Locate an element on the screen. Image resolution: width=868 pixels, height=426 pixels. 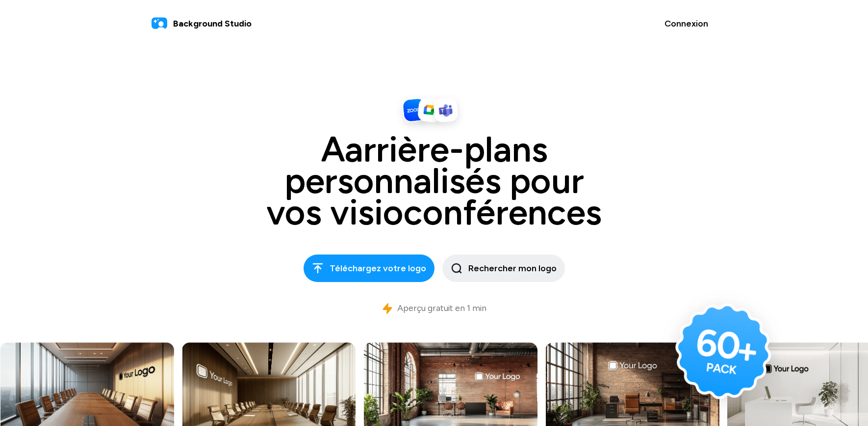
span: Rechercher mon logo is located at coordinates (504, 268).